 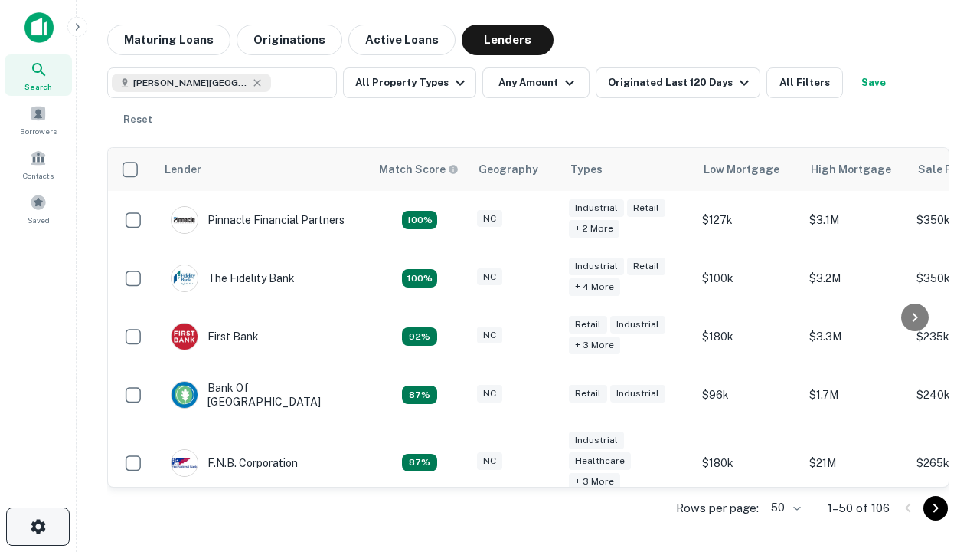 I want to click on th: Types, so click(x=628, y=170).